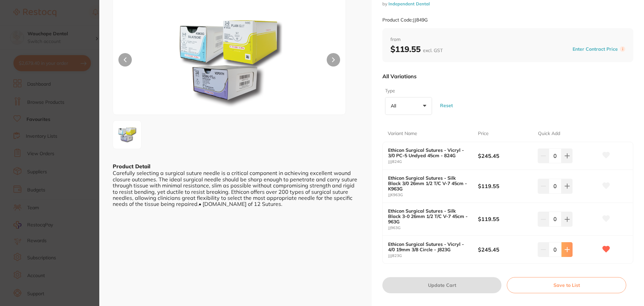 The width and height of the screenshot is (644, 306). Describe the element at coordinates (567, 285) in the screenshot. I see `button: Save to List` at that location.